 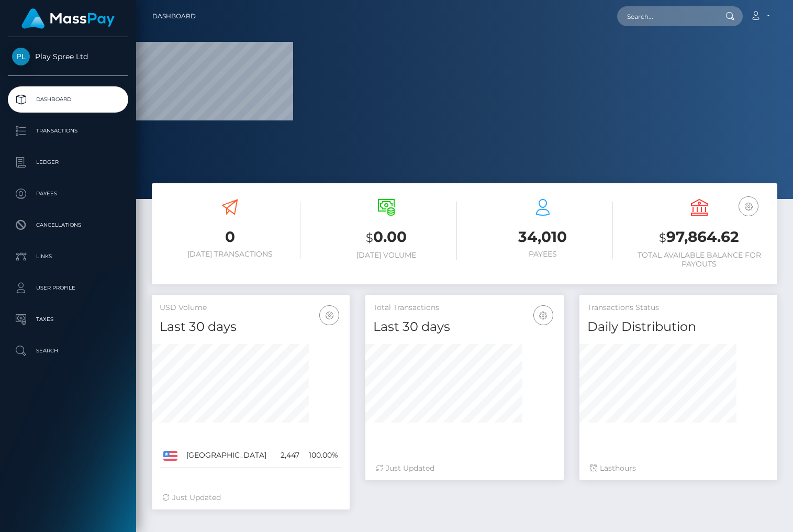 I want to click on td: 100.00%, so click(x=322, y=455).